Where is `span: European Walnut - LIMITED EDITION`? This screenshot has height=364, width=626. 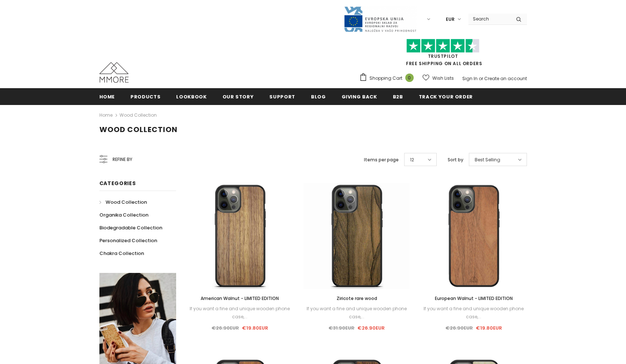
span: European Walnut - LIMITED EDITION is located at coordinates (473, 298).